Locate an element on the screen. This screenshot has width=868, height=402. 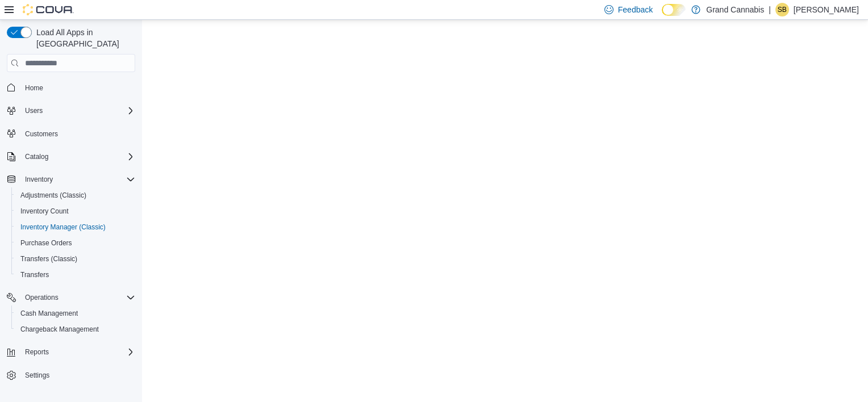
a: Inventory Count is located at coordinates (45, 211).